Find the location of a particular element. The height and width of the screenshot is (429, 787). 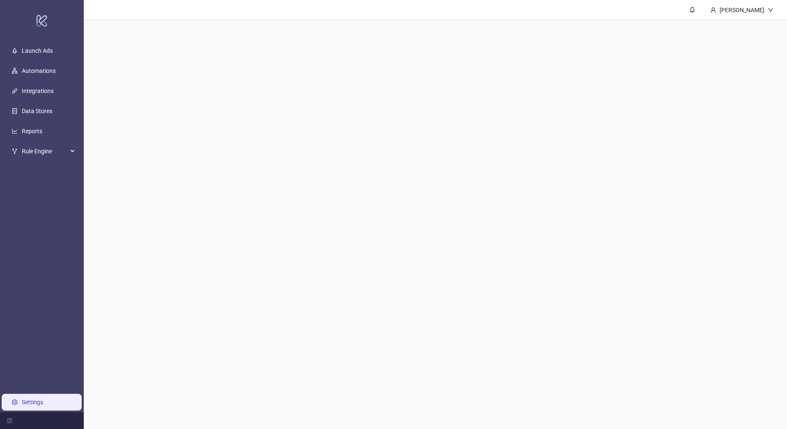

a: Data Stores is located at coordinates (37, 111).